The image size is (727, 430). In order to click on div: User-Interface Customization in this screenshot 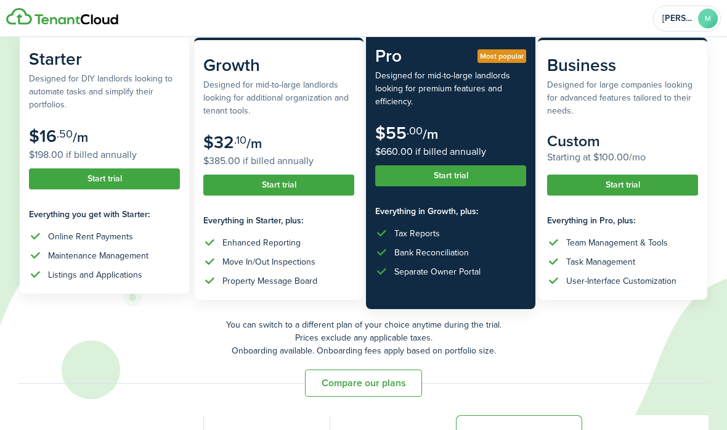, I will do `click(621, 280)`.